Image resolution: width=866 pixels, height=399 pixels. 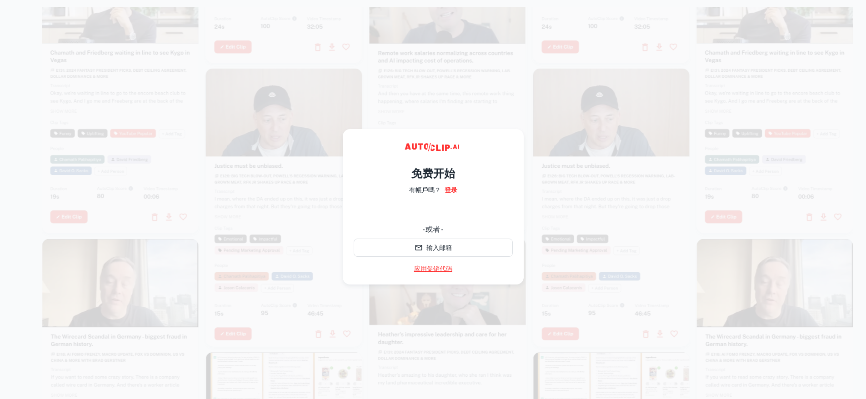 What do you see at coordinates (433, 248) in the screenshot?
I see `button: 输入邮箱` at bounding box center [433, 248].